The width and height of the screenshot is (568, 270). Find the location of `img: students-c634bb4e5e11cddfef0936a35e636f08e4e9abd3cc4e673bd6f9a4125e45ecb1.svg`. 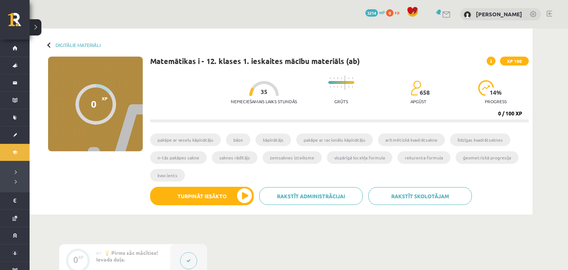

img: students-c634bb4e5e11cddfef0936a35e636f08e4e9abd3cc4e673bd6f9a4125e45ecb1.svg is located at coordinates (416, 88).